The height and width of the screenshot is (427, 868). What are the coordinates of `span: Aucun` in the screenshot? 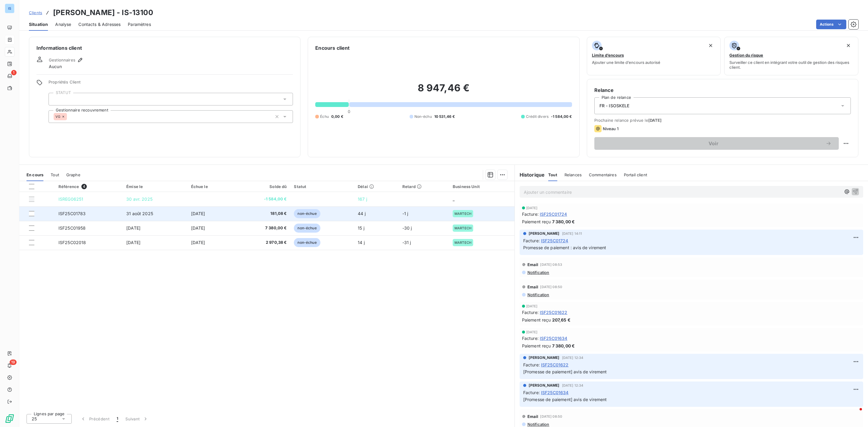 It's located at (55, 66).